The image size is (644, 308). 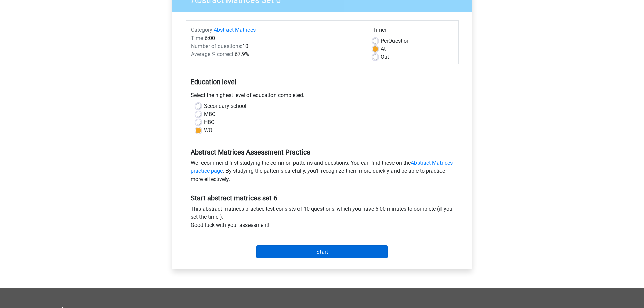 I want to click on input: Start, so click(x=322, y=252).